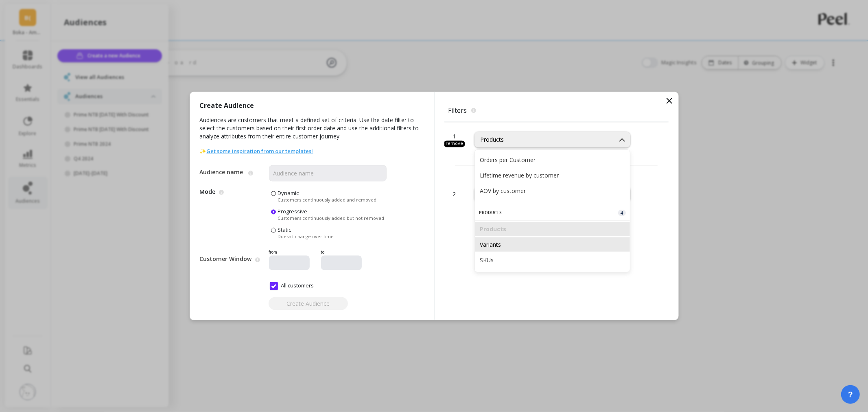 The image size is (868, 412). Describe the element at coordinates (454, 144) in the screenshot. I see `div: remove` at that location.